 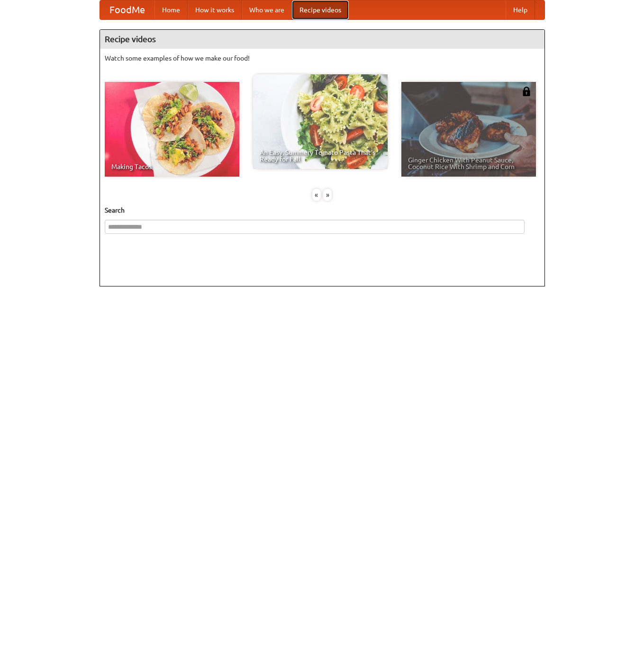 I want to click on a: How it works, so click(x=214, y=10).